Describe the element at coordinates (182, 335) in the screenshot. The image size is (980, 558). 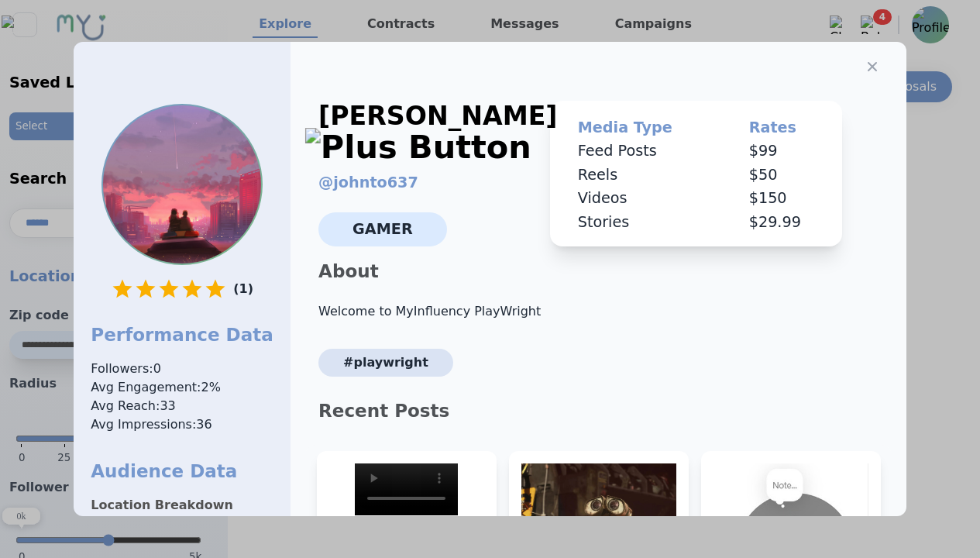
I see `h1: Performance Data` at that location.